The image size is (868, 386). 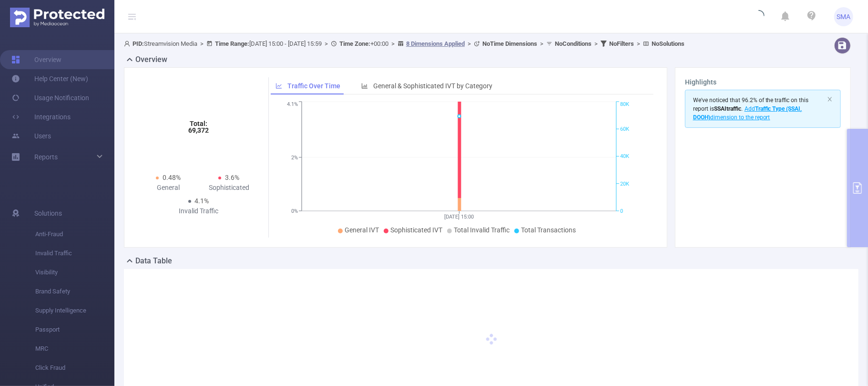 What do you see at coordinates (435, 44) in the screenshot?
I see `u: 8 Dimensions Applied` at bounding box center [435, 44].